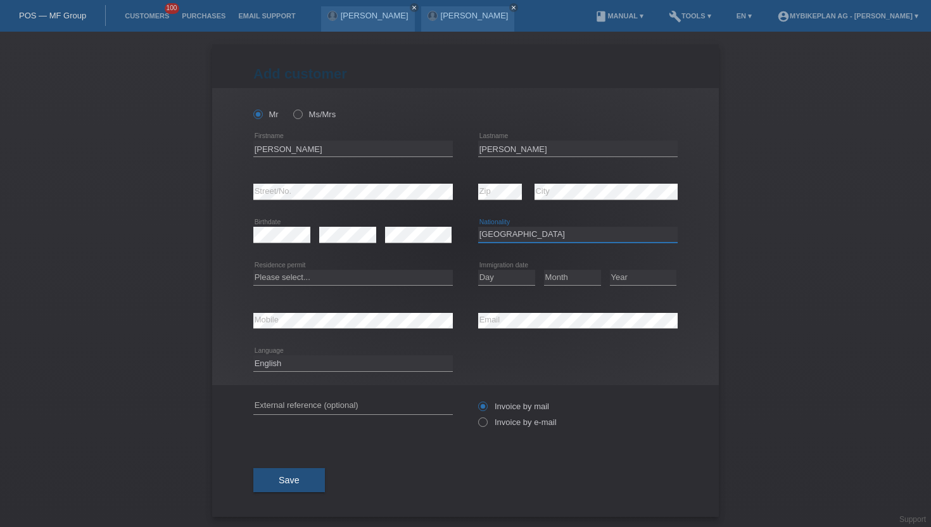 Image resolution: width=931 pixels, height=527 pixels. I want to click on label: Mr, so click(266, 114).